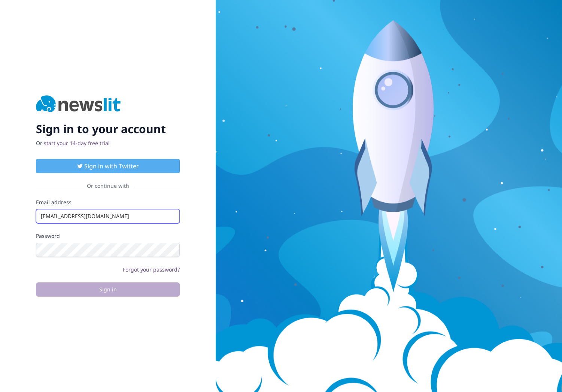 This screenshot has width=562, height=392. I want to click on span: Or continue with, so click(108, 186).